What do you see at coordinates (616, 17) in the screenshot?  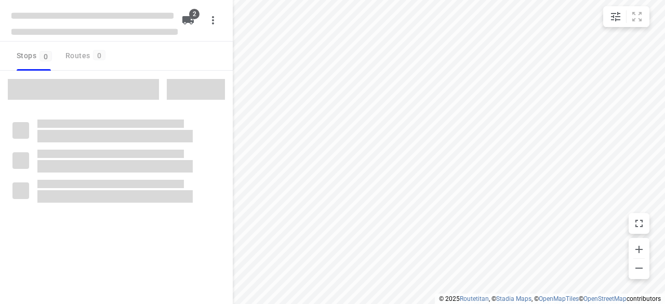 I see `button: Map settings` at bounding box center [616, 17].